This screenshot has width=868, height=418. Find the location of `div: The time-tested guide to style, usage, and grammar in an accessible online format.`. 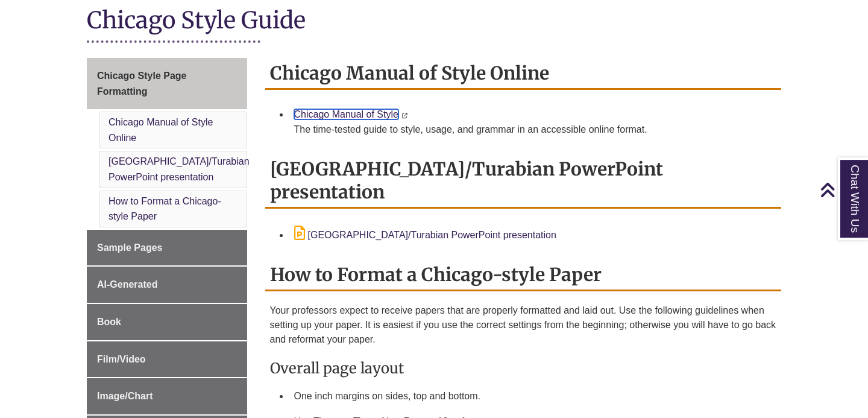

div: The time-tested guide to style, usage, and grammar in an accessible online format. is located at coordinates (533, 130).